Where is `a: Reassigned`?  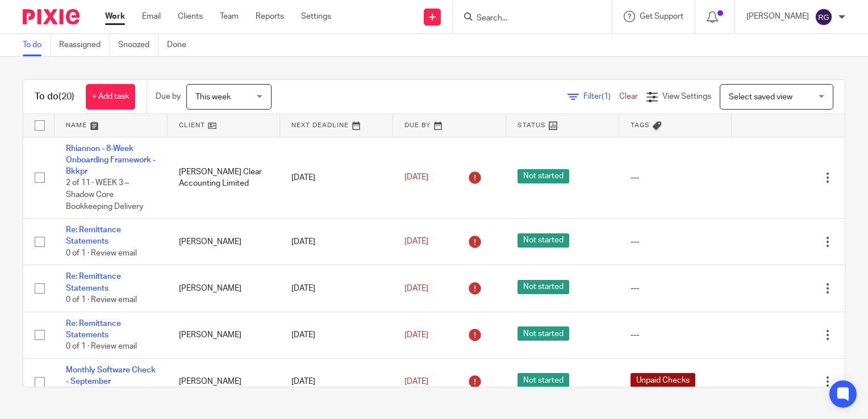 a: Reassigned is located at coordinates (84, 45).